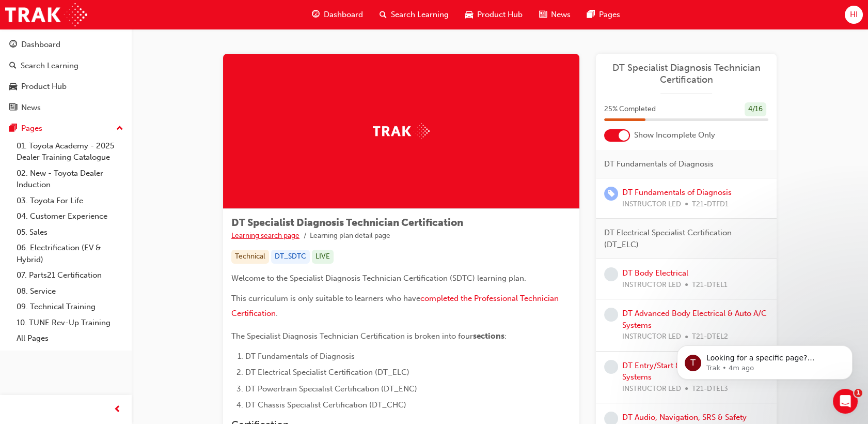 This screenshot has width=868, height=424. Describe the element at coordinates (49, 65) in the screenshot. I see `div: Search Learning` at that location.